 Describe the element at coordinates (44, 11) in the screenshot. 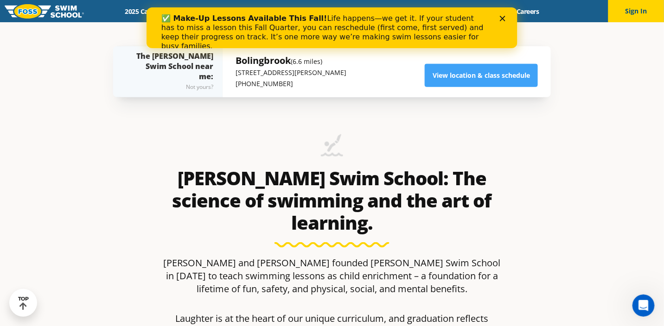

I see `img: FOSS Swim School Logo` at that location.